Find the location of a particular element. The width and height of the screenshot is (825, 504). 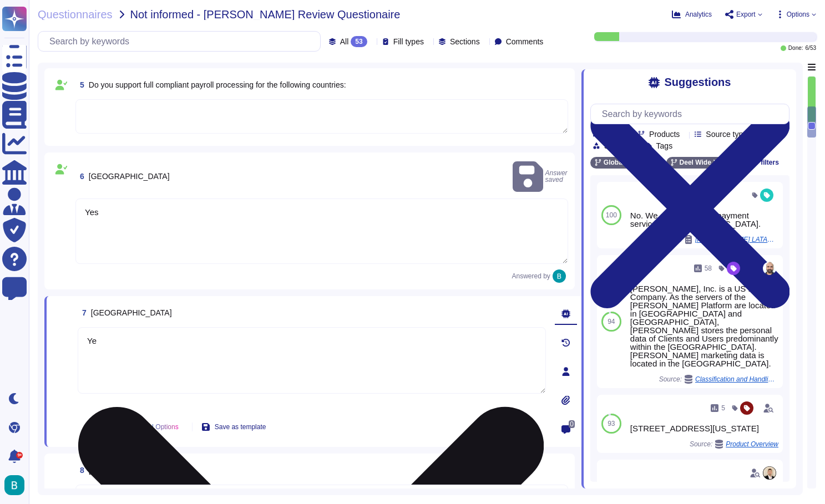

span: 94 is located at coordinates (611, 322).